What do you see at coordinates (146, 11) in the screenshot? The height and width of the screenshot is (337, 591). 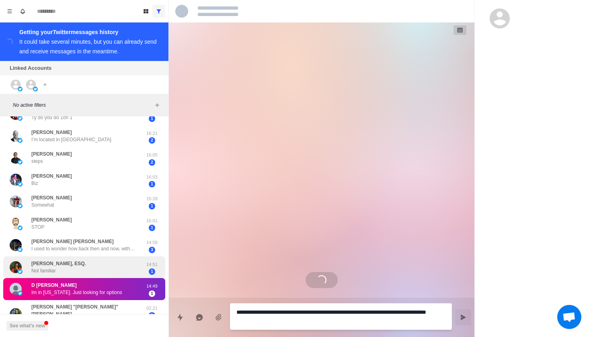 I see `button: Board View` at bounding box center [146, 11].